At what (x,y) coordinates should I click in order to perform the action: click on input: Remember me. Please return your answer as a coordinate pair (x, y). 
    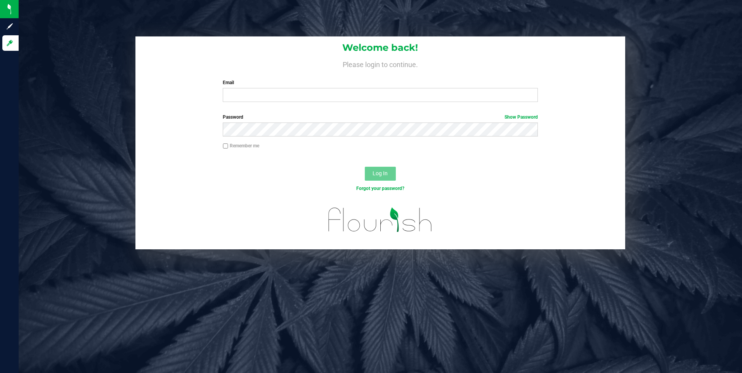
    Looking at the image, I should click on (225, 146).